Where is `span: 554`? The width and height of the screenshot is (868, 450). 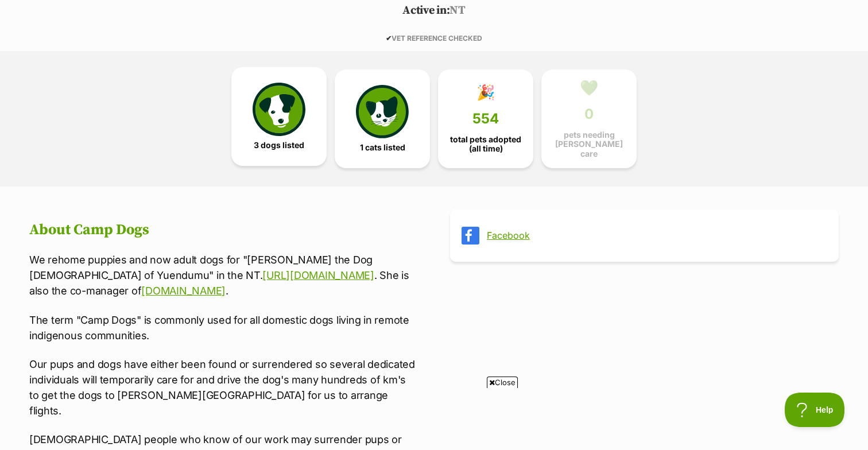 span: 554 is located at coordinates (486, 119).